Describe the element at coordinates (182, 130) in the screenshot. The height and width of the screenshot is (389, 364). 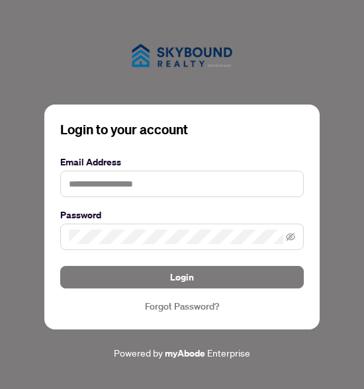
I see `h3: Login to your account` at that location.